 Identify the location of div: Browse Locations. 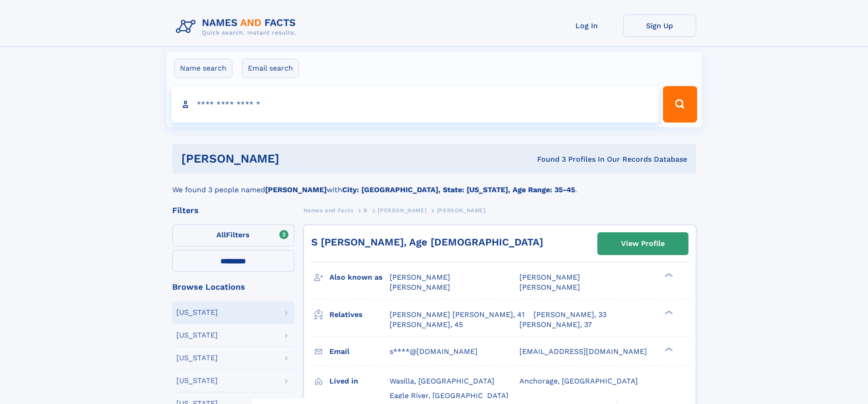
(233, 287).